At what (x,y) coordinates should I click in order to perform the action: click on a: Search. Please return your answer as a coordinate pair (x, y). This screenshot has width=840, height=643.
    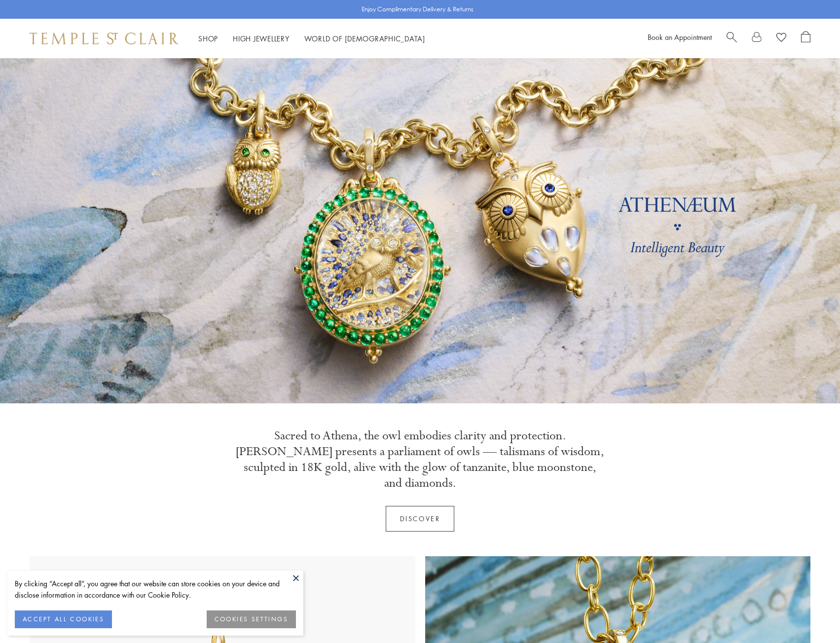
    Looking at the image, I should click on (732, 38).